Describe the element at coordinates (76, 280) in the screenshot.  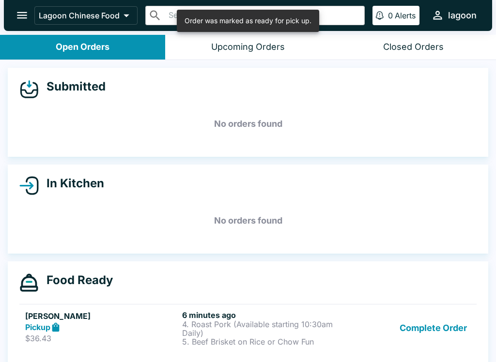
I see `h4: Food Ready` at that location.